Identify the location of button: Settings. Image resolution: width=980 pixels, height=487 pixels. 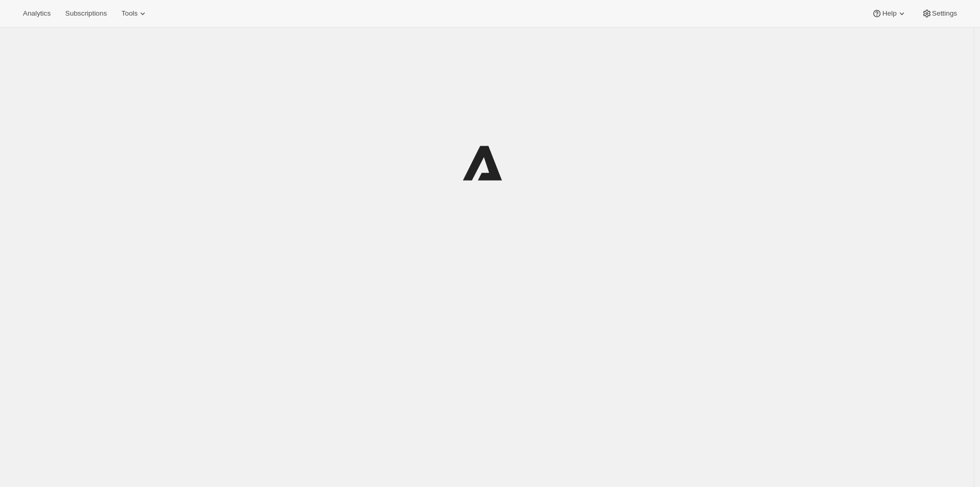
(939, 14).